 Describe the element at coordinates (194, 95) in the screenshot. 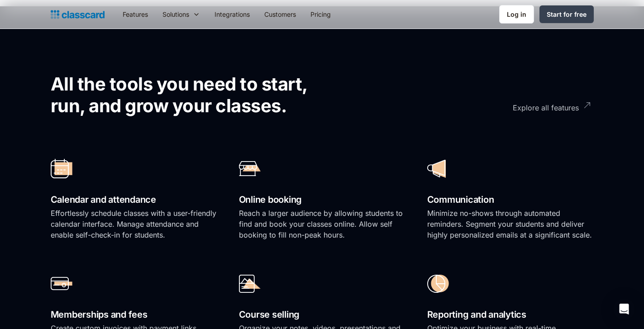

I see `h2: All the tools you need to start, run, and grow your classes.` at that location.